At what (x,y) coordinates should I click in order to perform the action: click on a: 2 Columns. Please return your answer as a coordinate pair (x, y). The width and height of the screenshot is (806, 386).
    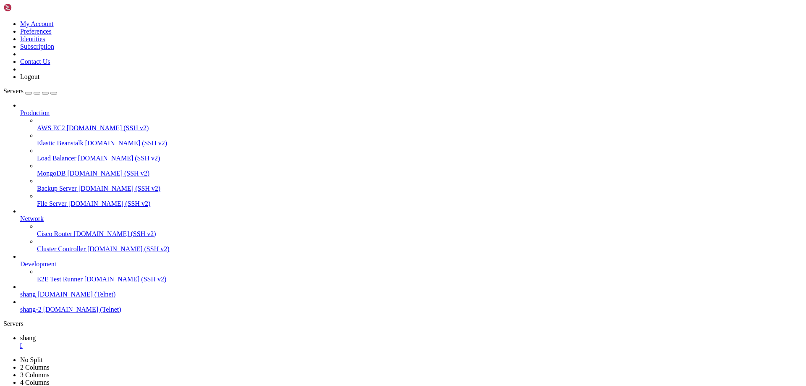
    Looking at the image, I should click on (35, 367).